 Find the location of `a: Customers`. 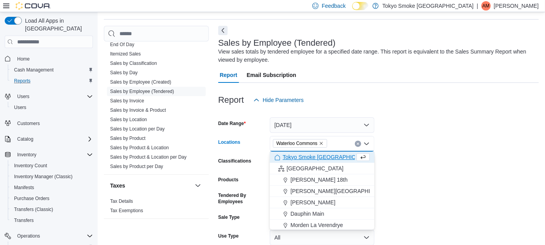

a: Customers is located at coordinates (29, 123).